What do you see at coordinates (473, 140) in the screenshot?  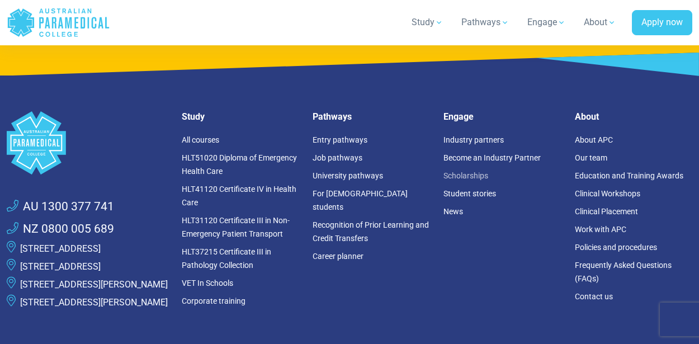 I see `a: Industry partners` at bounding box center [473, 140].